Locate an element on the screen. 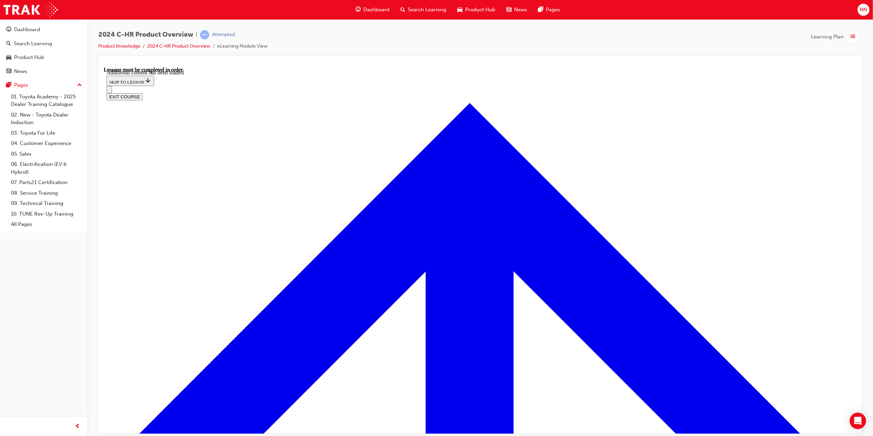 The width and height of the screenshot is (873, 436). button: Learning Plan is located at coordinates (836, 37).